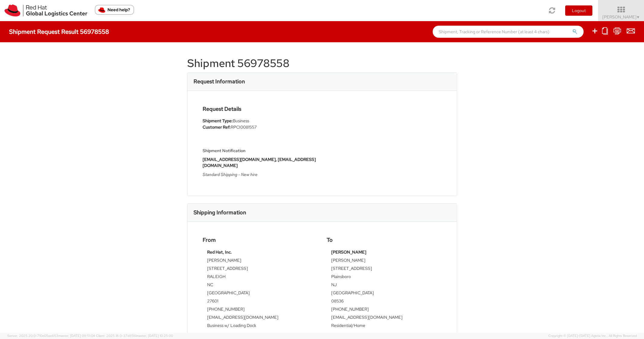  I want to click on strong: Red Hat, Inc., so click(220, 252).